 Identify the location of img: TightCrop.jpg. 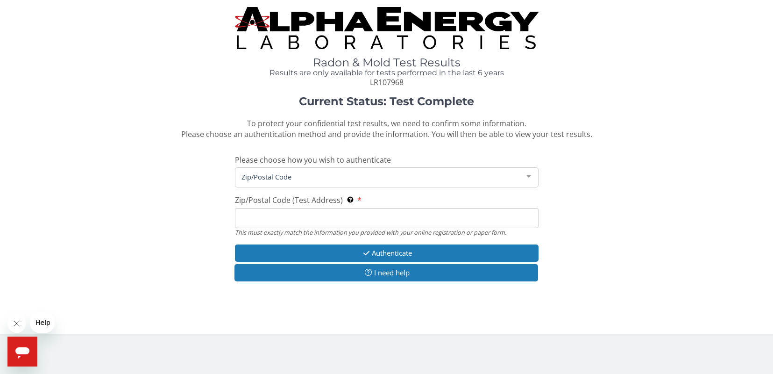
(387, 28).